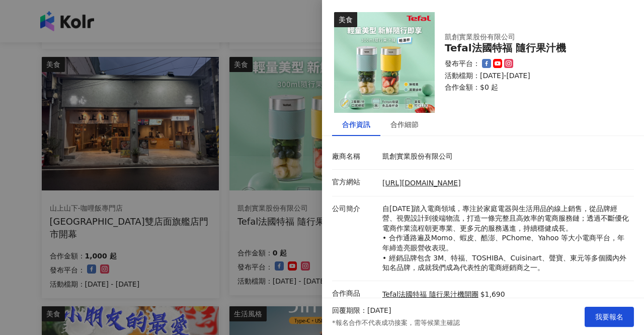 The width and height of the screenshot is (644, 335). What do you see at coordinates (404, 124) in the screenshot?
I see `div: 合作細節` at bounding box center [404, 124].